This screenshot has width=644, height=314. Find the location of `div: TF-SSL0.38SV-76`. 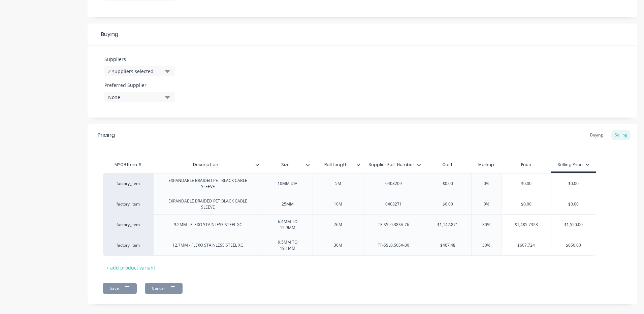

div: TF-SSL0.38SV-76 is located at coordinates (393, 225).